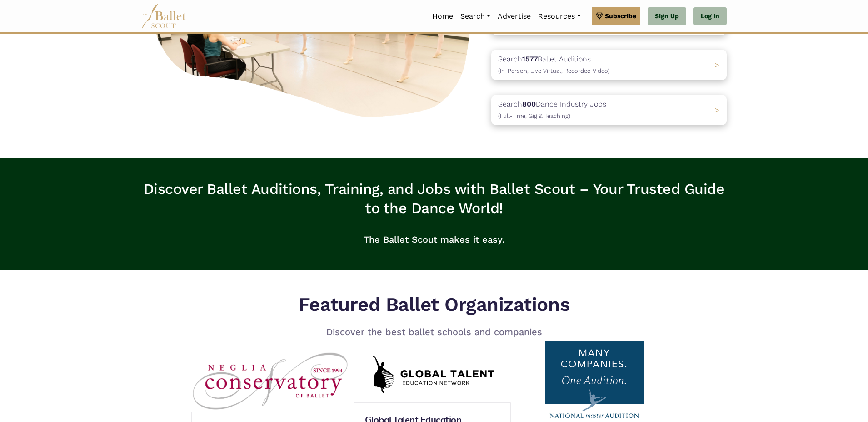 This screenshot has width=868, height=422. Describe the element at coordinates (475, 17) in the screenshot. I see `a: Search` at that location.